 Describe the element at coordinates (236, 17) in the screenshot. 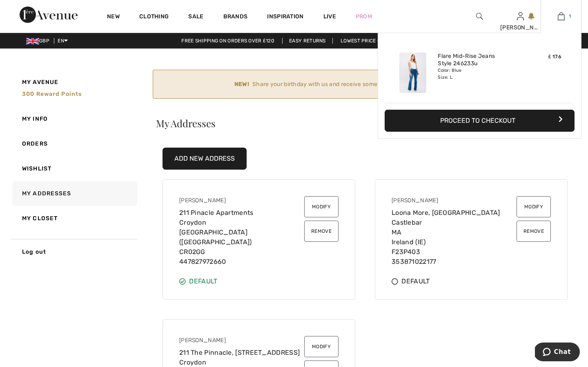

I see `a: Brands` at that location.